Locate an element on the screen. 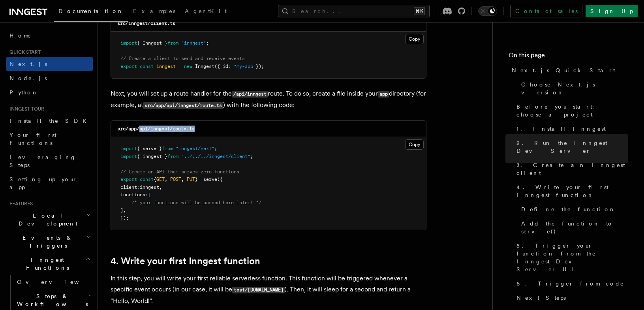 The image size is (644, 310). span: AgentKit is located at coordinates (206, 11).